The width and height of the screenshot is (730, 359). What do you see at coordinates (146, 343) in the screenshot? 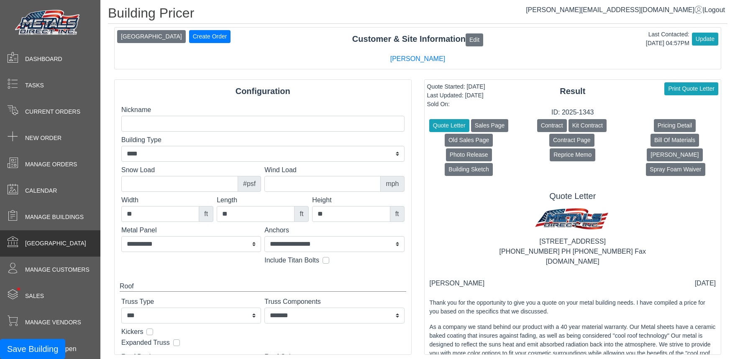
I see `label: Expanded Truss` at bounding box center [146, 343].